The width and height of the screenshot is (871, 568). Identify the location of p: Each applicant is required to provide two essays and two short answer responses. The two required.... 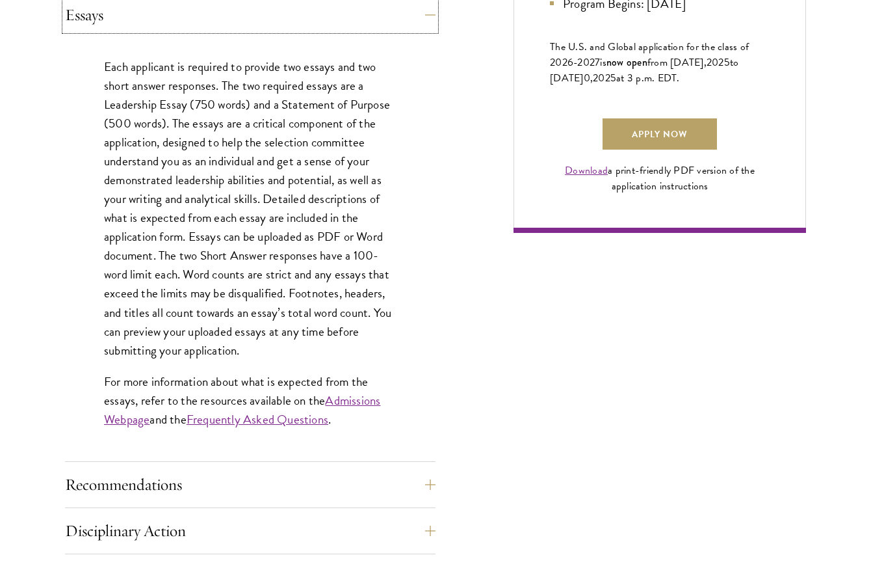
(250, 208).